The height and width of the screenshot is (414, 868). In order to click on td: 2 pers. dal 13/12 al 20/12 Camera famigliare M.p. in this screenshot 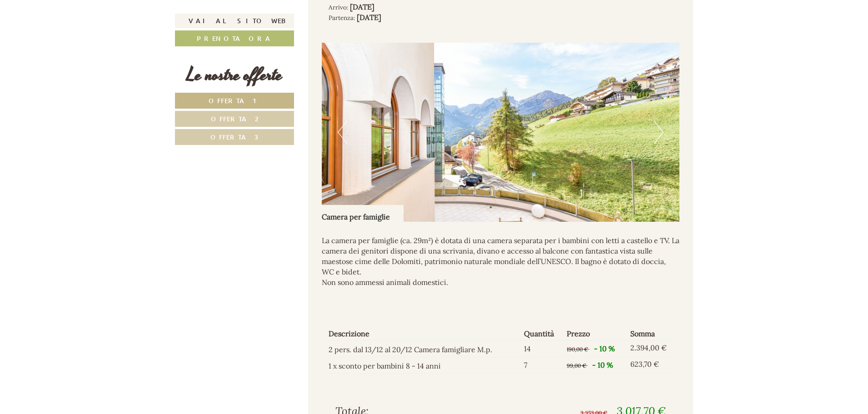, I will do `click(424, 349)`.